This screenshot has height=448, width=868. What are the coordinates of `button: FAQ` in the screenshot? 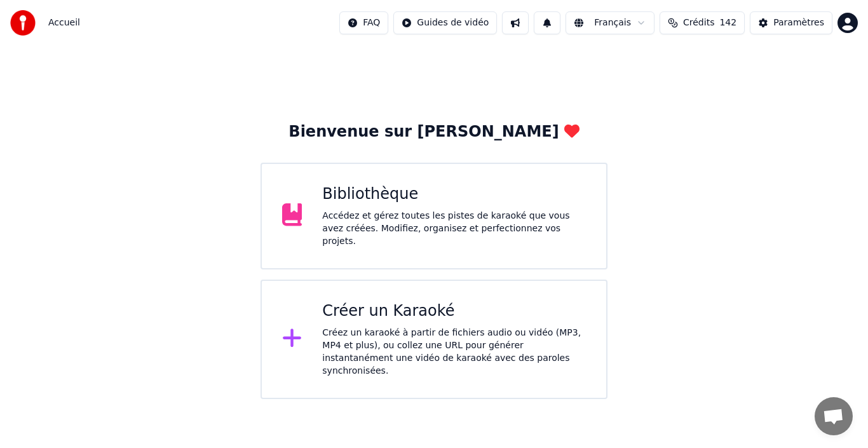 It's located at (364, 23).